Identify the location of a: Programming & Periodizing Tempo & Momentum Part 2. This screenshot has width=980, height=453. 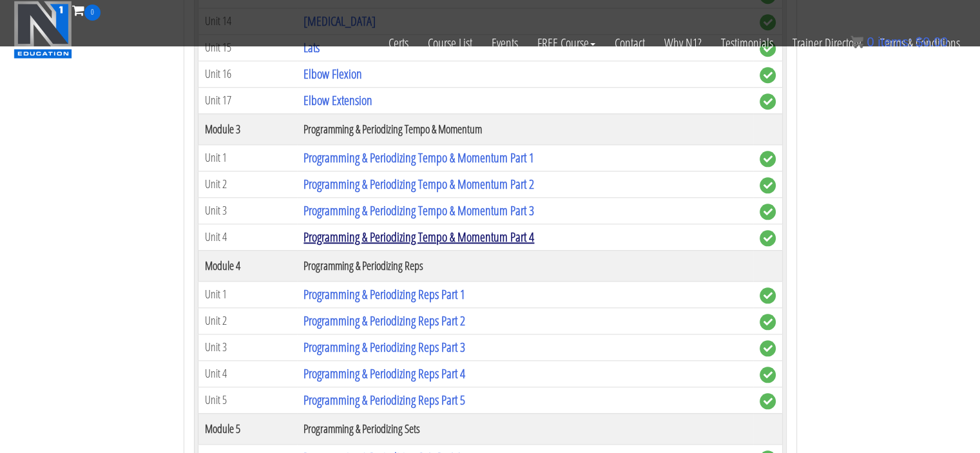
(419, 183).